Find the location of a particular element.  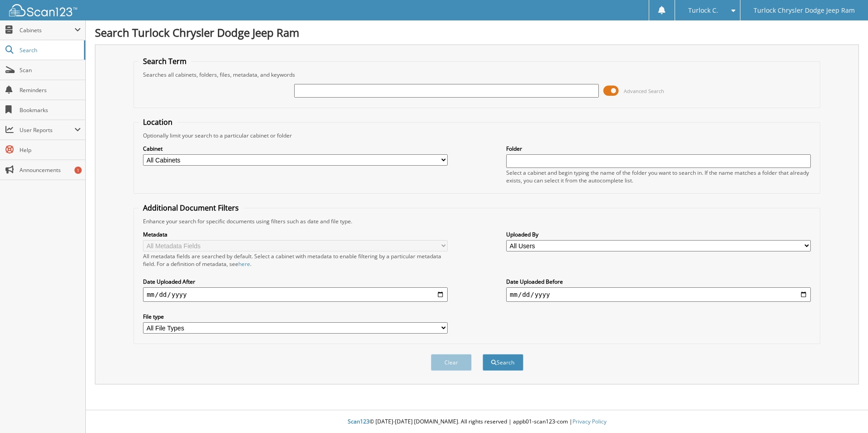

a: here is located at coordinates (244, 263).